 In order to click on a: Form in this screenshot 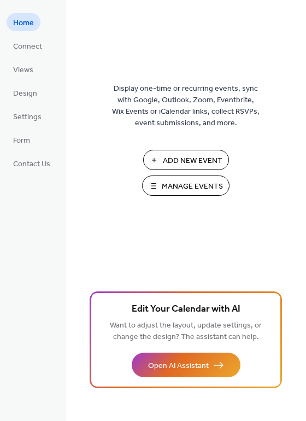, I will do `click(21, 139)`.